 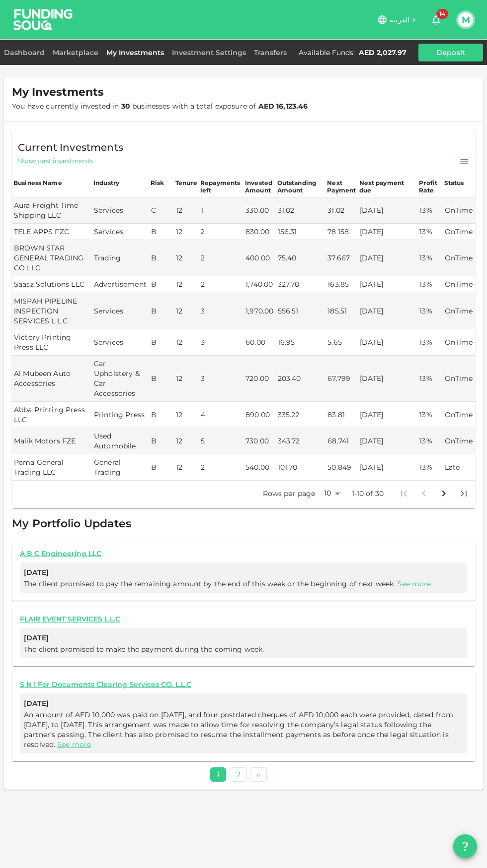 What do you see at coordinates (464, 846) in the screenshot?
I see `button: question` at bounding box center [464, 846].